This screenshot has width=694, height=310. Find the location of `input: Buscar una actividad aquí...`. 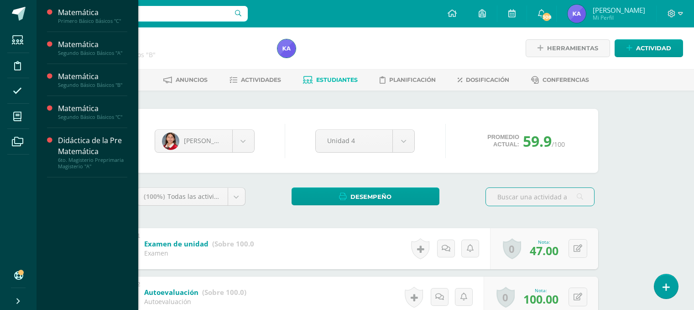

input: Buscar una actividad aquí... is located at coordinates (540, 196).